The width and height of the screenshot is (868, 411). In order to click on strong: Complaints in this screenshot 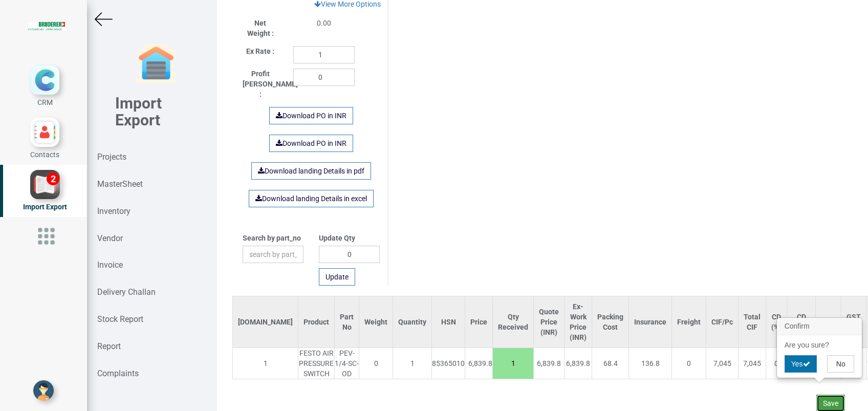, I will do `click(118, 374)`.